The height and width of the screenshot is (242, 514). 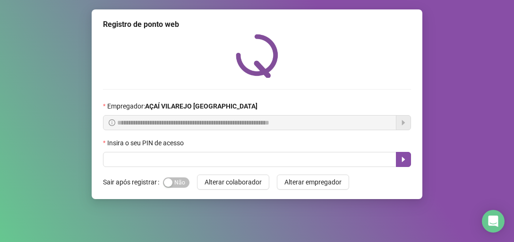 I want to click on span: Alterar empregador, so click(x=313, y=182).